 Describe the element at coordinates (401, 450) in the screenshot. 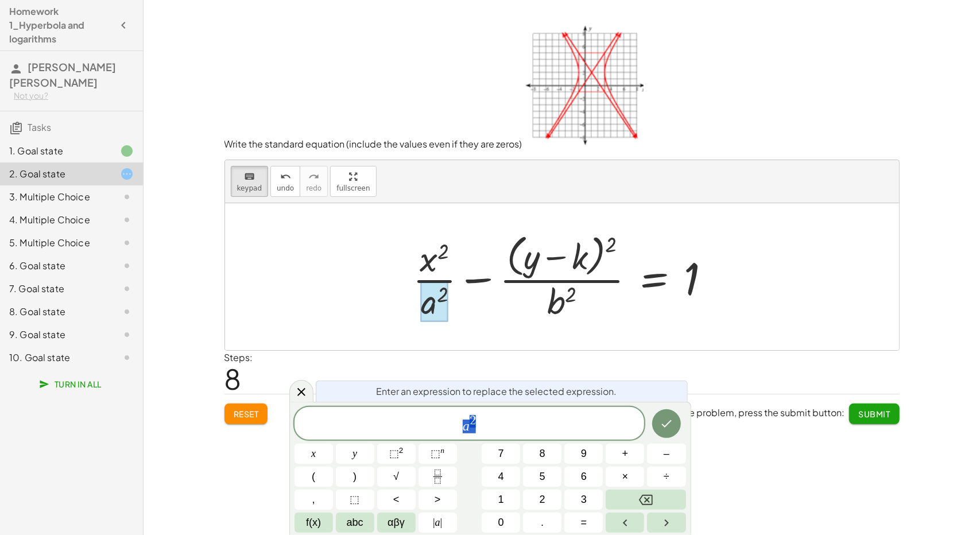

I see `sup: 2` at that location.